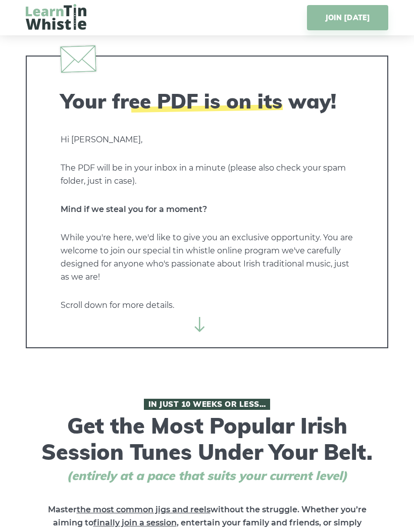  I want to click on img: LearnTinWhistle.com, so click(56, 17).